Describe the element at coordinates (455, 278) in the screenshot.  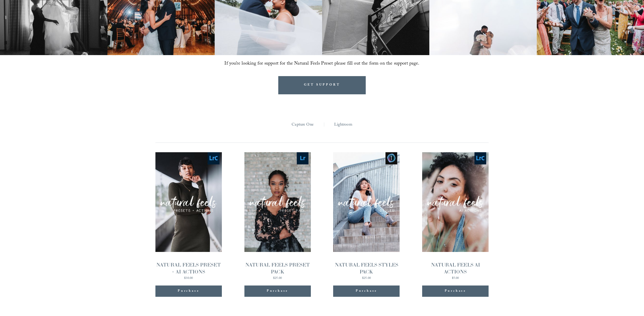
I see `div: $5.00` at that location.